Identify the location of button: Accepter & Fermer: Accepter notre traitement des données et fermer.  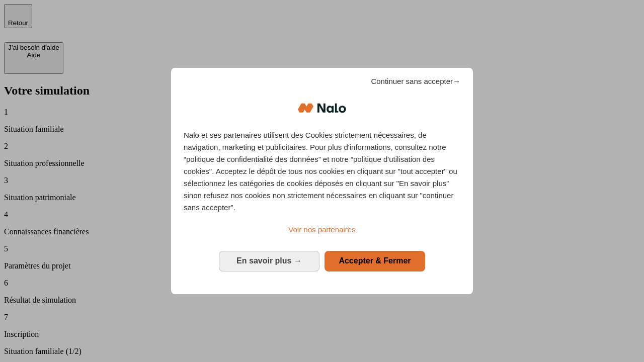
(375, 261).